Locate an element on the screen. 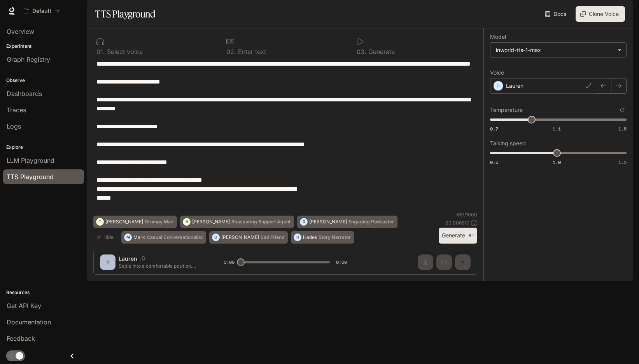 Image resolution: width=639 pixels, height=364 pixels. p: Engaging Podcaster is located at coordinates (371, 222).